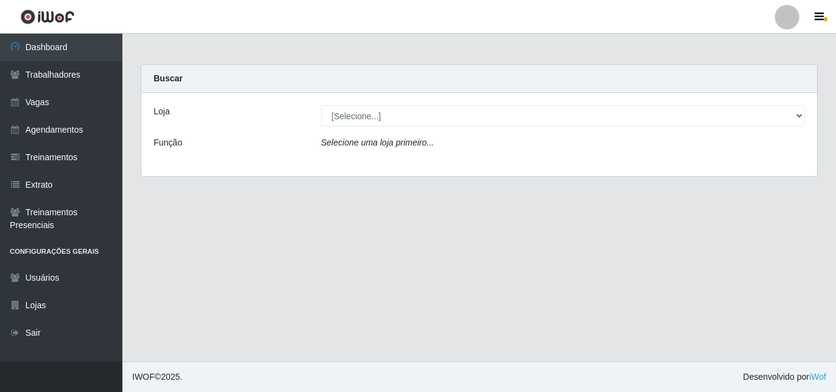 The width and height of the screenshot is (836, 392). What do you see at coordinates (784, 377) in the screenshot?
I see `span: Desenvolvido por` at bounding box center [784, 377].